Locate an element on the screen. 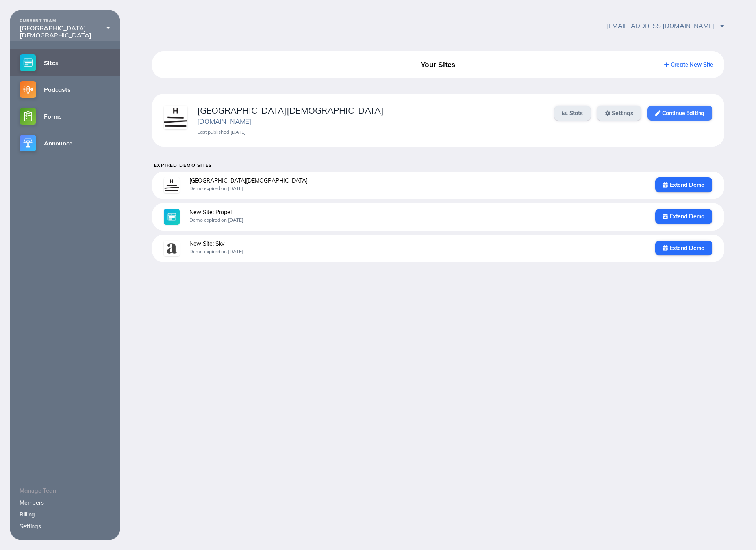 This screenshot has height=550, width=756. div: New Site: Sky is located at coordinates (417, 244).